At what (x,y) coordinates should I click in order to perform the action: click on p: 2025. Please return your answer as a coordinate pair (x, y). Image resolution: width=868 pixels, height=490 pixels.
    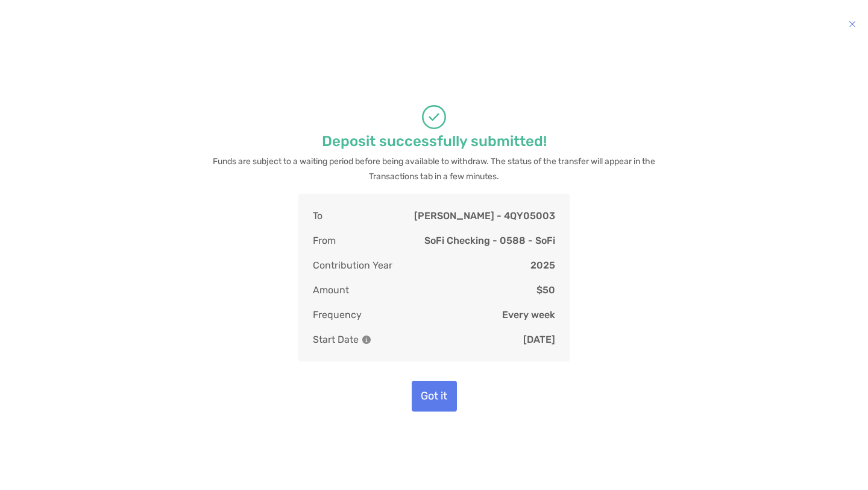
    Looking at the image, I should click on (542, 265).